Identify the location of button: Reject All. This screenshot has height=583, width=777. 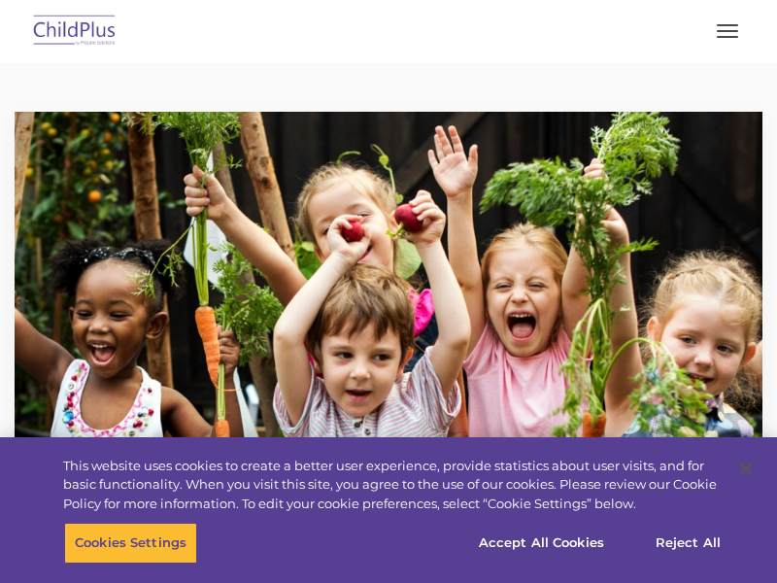
(687, 543).